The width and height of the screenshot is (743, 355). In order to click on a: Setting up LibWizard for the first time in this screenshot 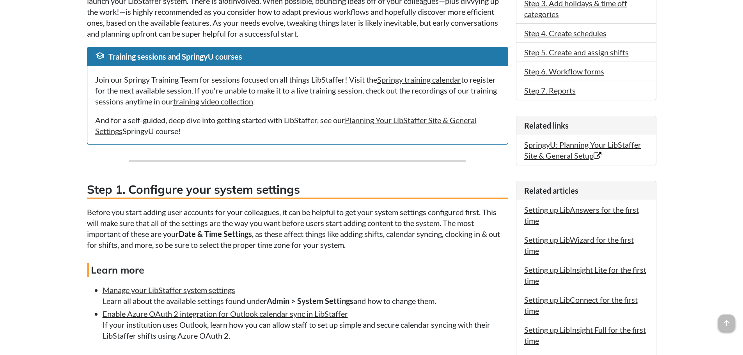, I will do `click(579, 245)`.